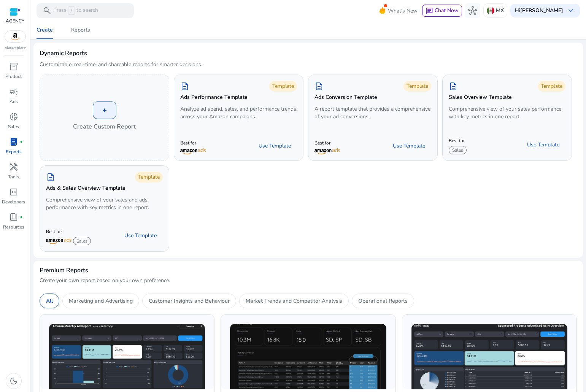 The image size is (586, 392). What do you see at coordinates (14, 177) in the screenshot?
I see `p: Tools` at bounding box center [14, 177].